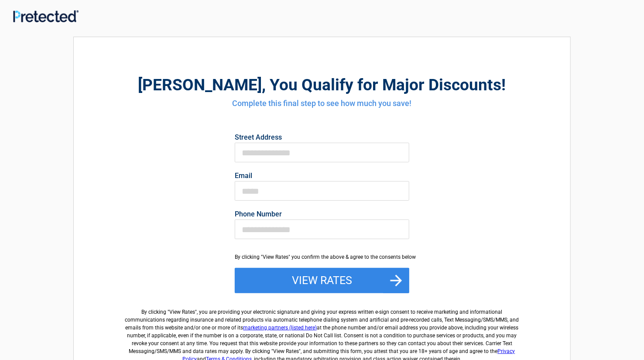  Describe the element at coordinates (322, 257) in the screenshot. I see `div: By clicking "View Rates" you confirm the above & agree to the consents below` at that location.